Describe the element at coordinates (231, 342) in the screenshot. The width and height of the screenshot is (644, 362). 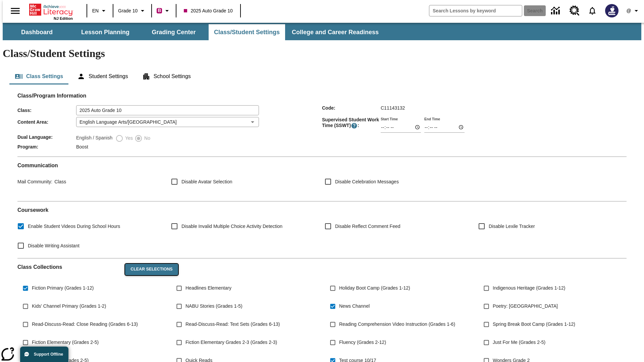
I see `span: Fiction Elementary Grades 2-3 (Grades 2-3)` at that location.